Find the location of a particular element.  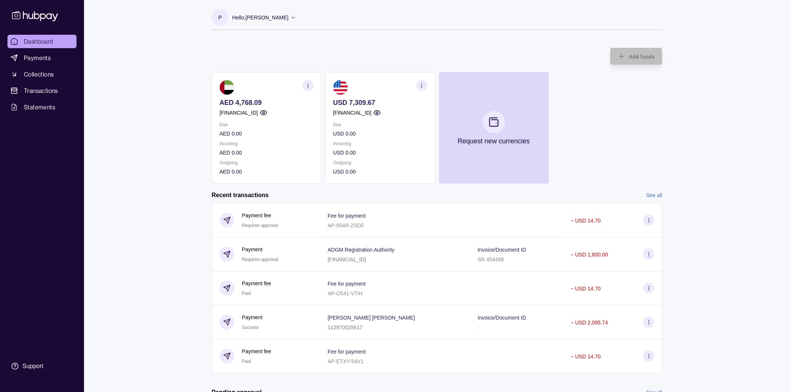

a: Collections is located at coordinates (42, 74).